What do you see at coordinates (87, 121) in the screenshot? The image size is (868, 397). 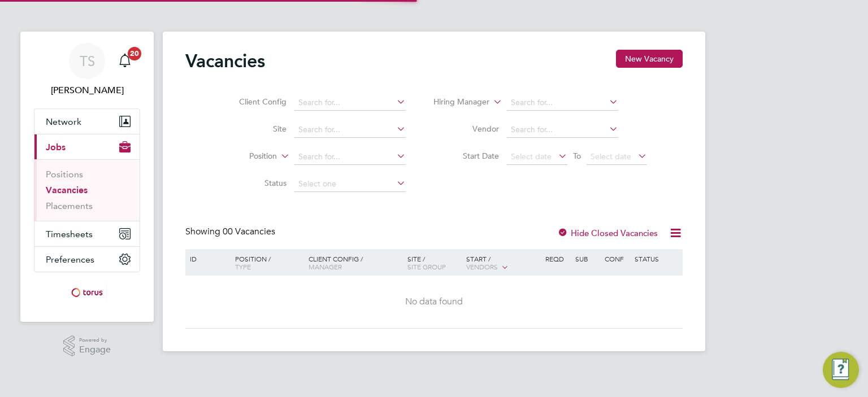 I see `button: Network` at bounding box center [87, 121].